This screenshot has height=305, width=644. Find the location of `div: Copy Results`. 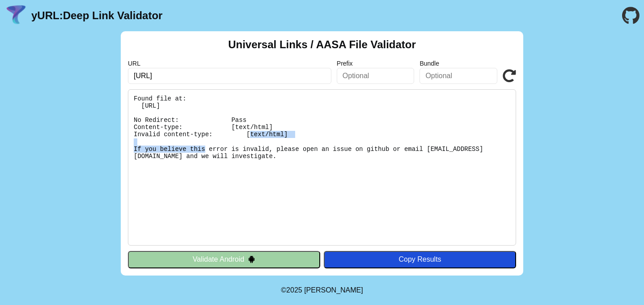

div: Copy Results is located at coordinates (420, 259).